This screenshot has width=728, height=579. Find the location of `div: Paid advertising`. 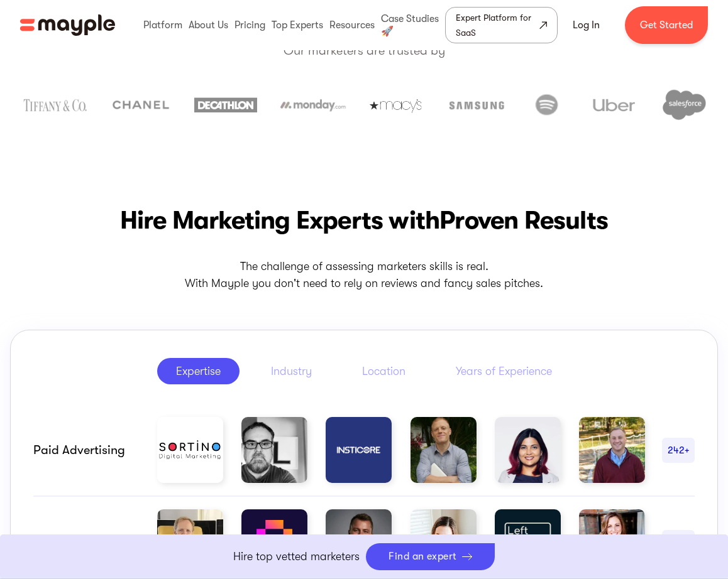

div: Paid advertising is located at coordinates (87, 450).